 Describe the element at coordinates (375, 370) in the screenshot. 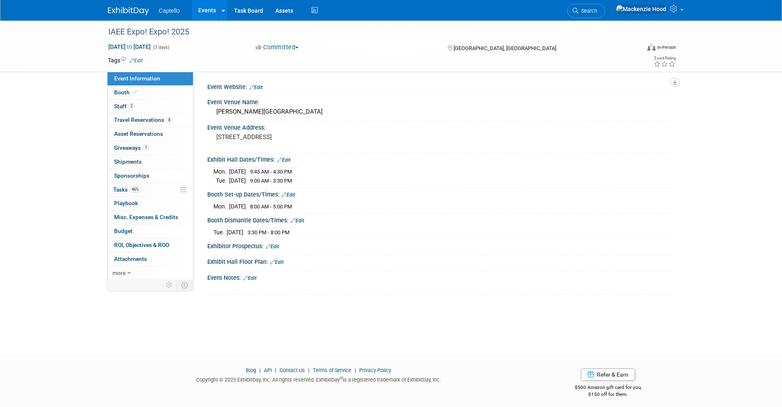

I see `a: Privacy Policy` at that location.